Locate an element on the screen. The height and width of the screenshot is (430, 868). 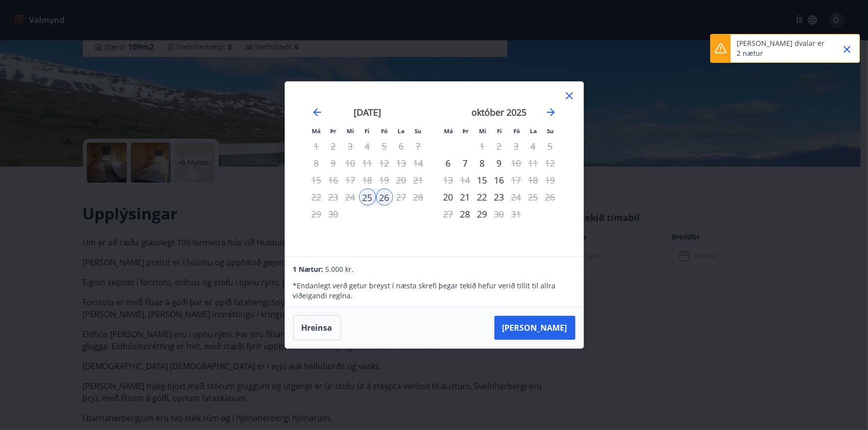
span: 5.000 kr. is located at coordinates (339, 269).